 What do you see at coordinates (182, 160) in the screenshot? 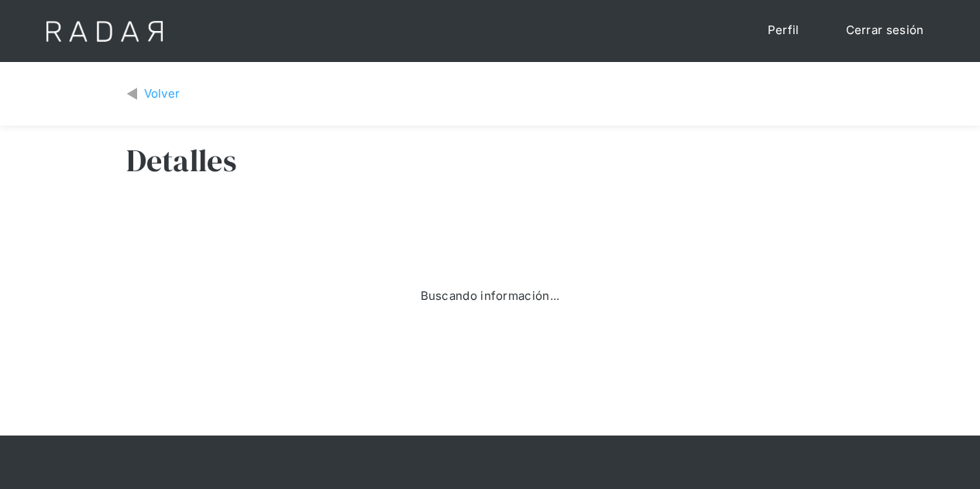
I see `h3: Detalles` at bounding box center [182, 160].